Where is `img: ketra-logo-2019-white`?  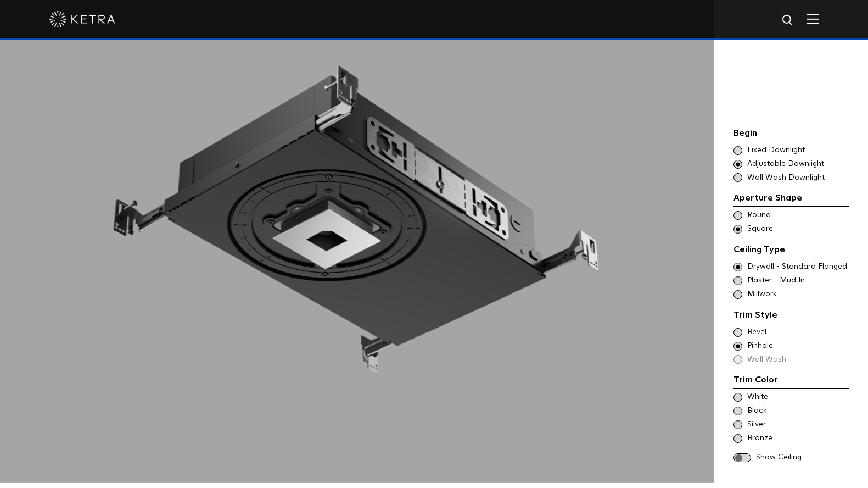
img: ketra-logo-2019-white is located at coordinates (82, 19).